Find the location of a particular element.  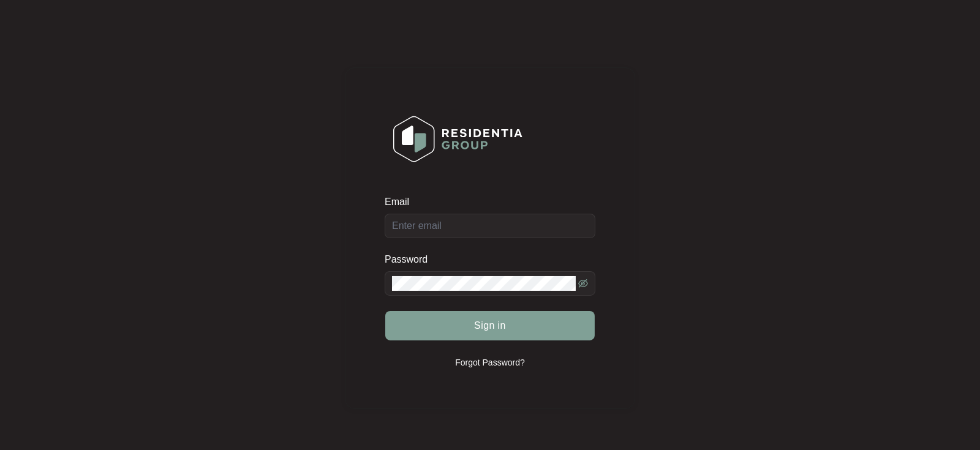

input: Password is located at coordinates (484, 283).